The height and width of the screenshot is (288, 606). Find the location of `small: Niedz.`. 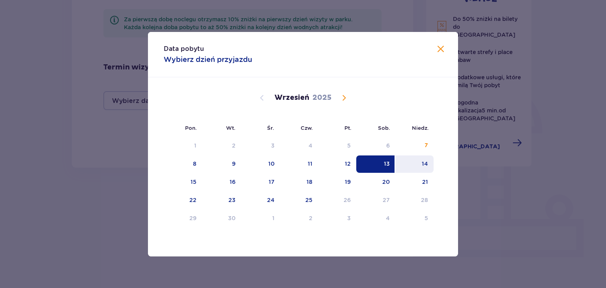

small: Niedz. is located at coordinates (420, 128).